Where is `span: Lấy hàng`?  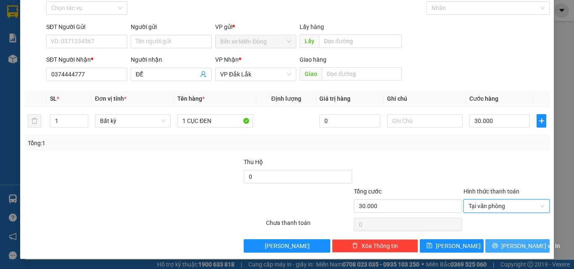
span: Lấy hàng is located at coordinates (312, 27).